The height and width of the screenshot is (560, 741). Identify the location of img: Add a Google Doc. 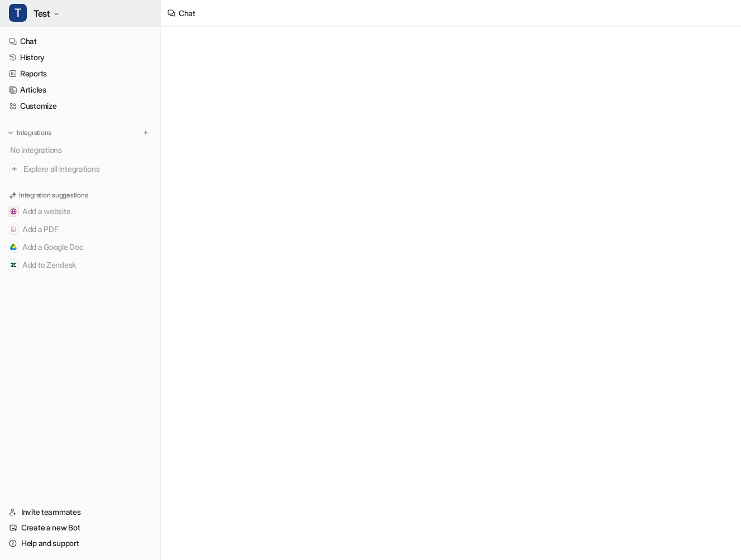
(14, 247).